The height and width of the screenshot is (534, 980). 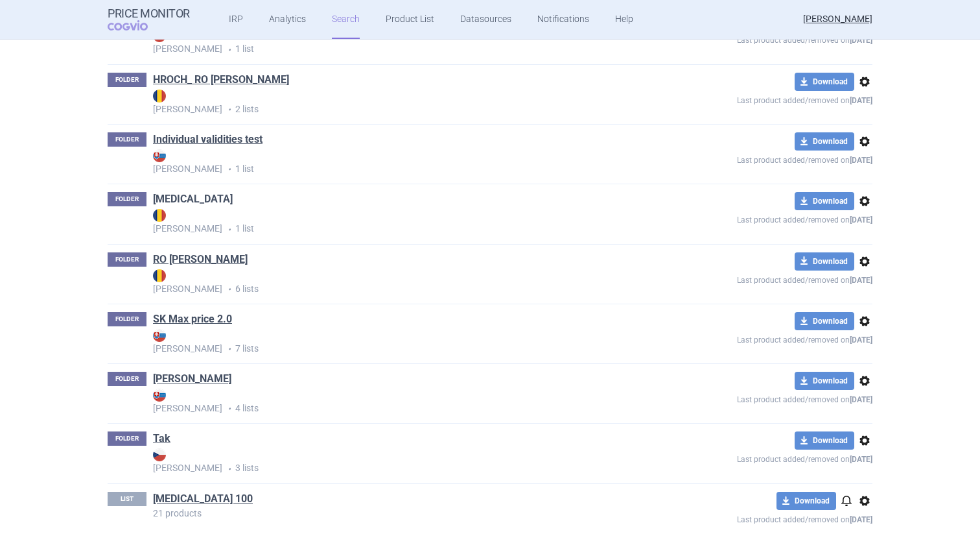 What do you see at coordinates (162, 439) in the screenshot?
I see `a: Tak` at bounding box center [162, 439].